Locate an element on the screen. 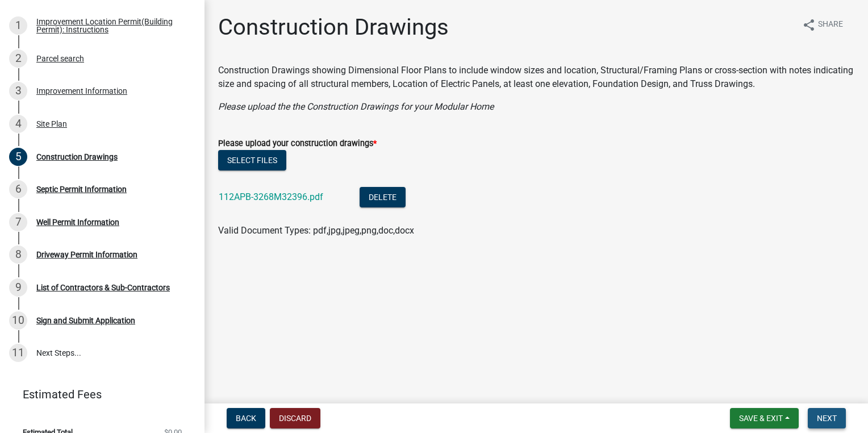 Image resolution: width=868 pixels, height=433 pixels. div: 11 is located at coordinates (18, 353).